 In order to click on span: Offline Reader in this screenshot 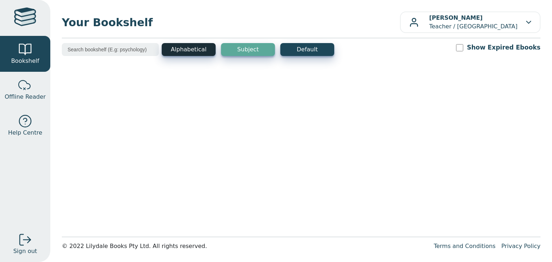, I will do `click(25, 97)`.